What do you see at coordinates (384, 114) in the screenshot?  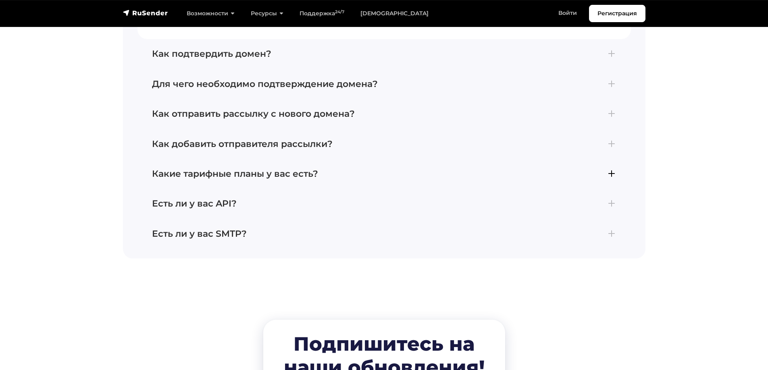 I see `h4: Как отправить рассылку с нового домена?` at bounding box center [384, 114].